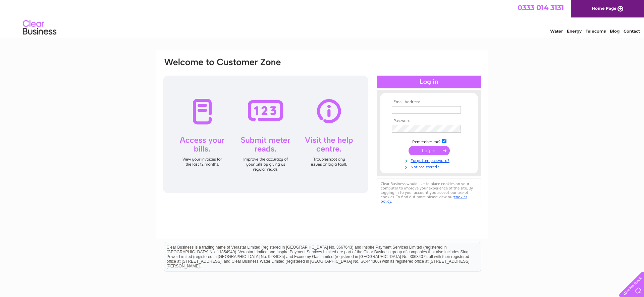 Image resolution: width=644 pixels, height=297 pixels. What do you see at coordinates (429, 192) in the screenshot?
I see `div: Clear Business would like to place cookies on your computer to improve your experience of the sit...` at bounding box center [429, 192].